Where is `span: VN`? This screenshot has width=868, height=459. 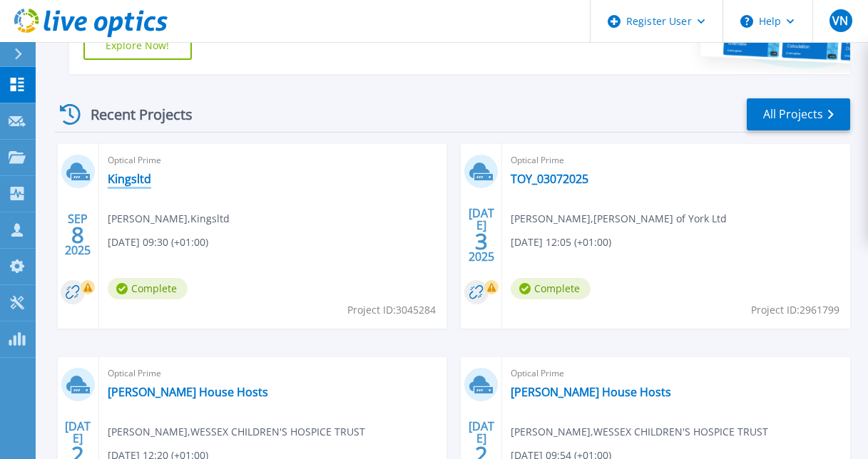
span: VN is located at coordinates (840, 21).